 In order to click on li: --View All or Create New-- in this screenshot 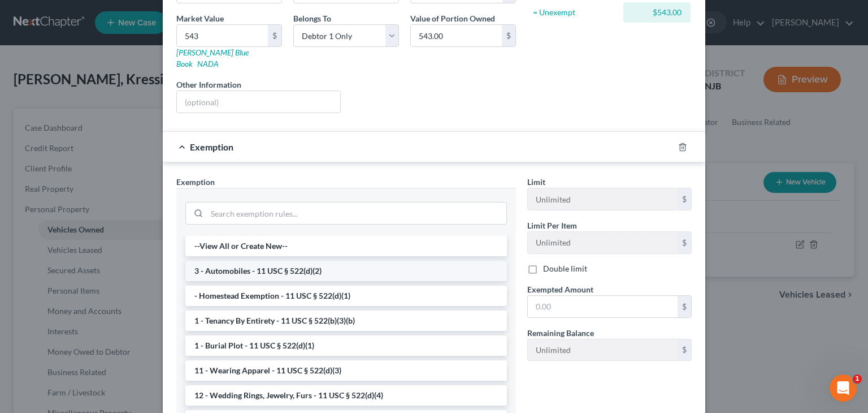, I will do `click(346, 246)`.